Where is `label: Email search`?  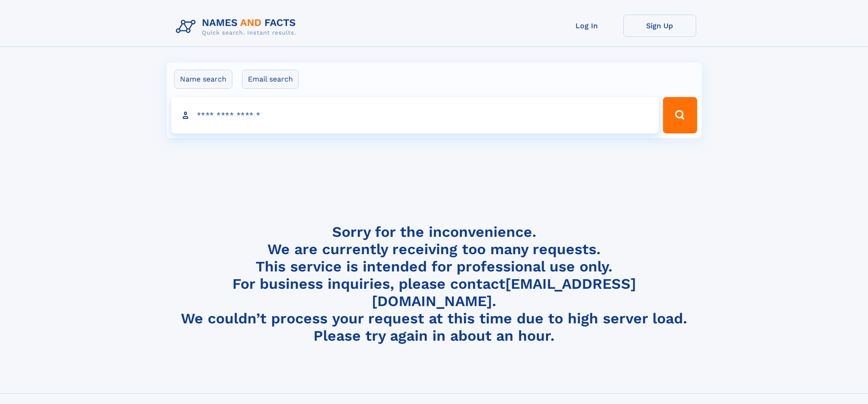 label: Email search is located at coordinates (270, 80).